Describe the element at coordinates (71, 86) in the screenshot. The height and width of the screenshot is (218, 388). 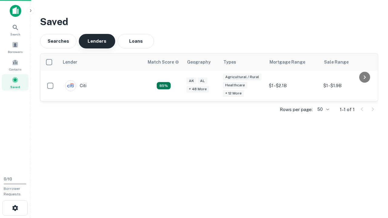
I see `img: picture` at that location.